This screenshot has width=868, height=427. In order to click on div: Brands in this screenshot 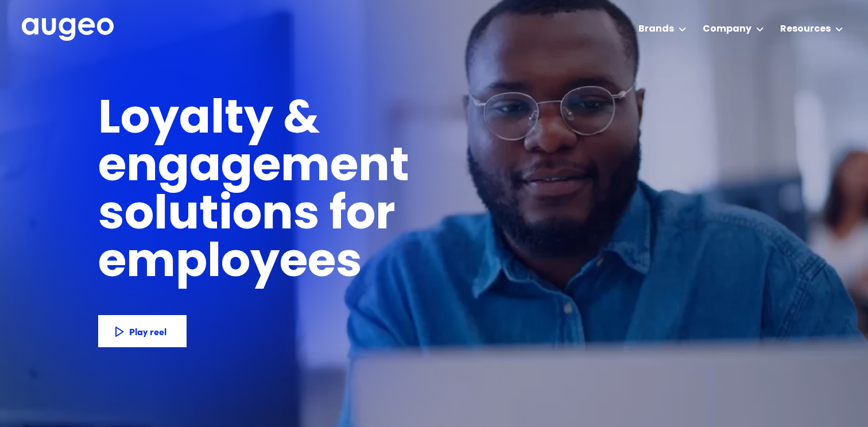, I will do `click(656, 29)`.